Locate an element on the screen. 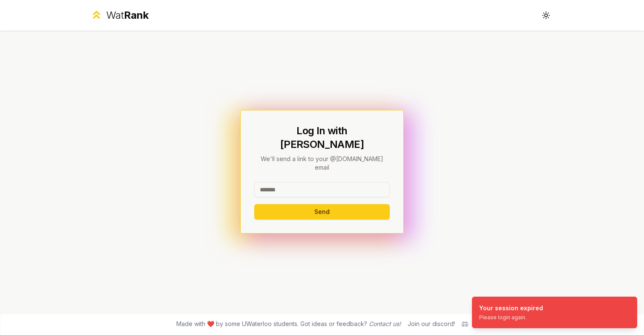 This screenshot has width=644, height=335. a: Contact us! is located at coordinates (384, 324).